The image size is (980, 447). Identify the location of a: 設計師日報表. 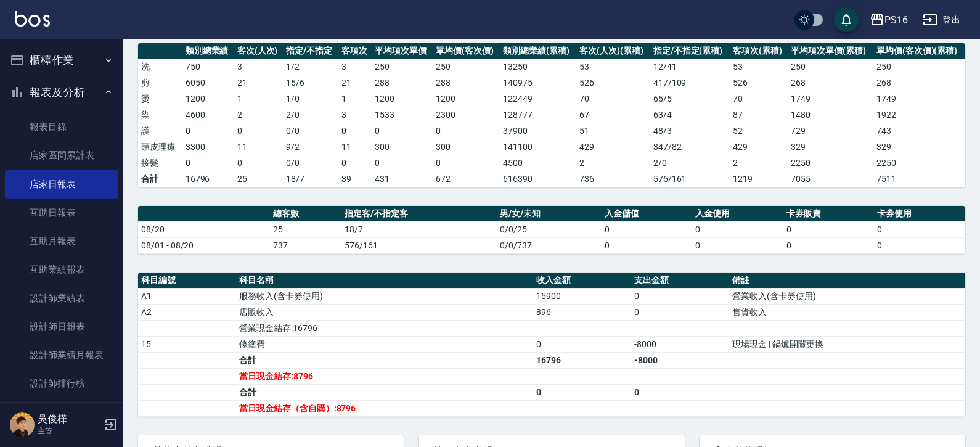
(62, 326).